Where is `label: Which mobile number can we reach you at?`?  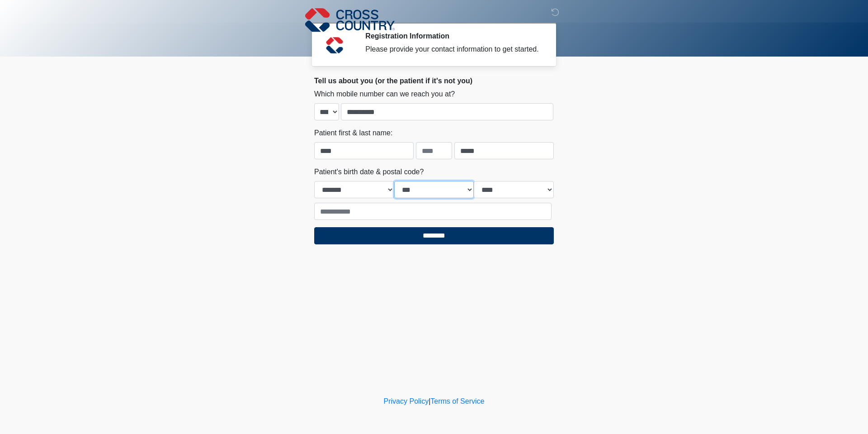 label: Which mobile number can we reach you at? is located at coordinates (384, 95).